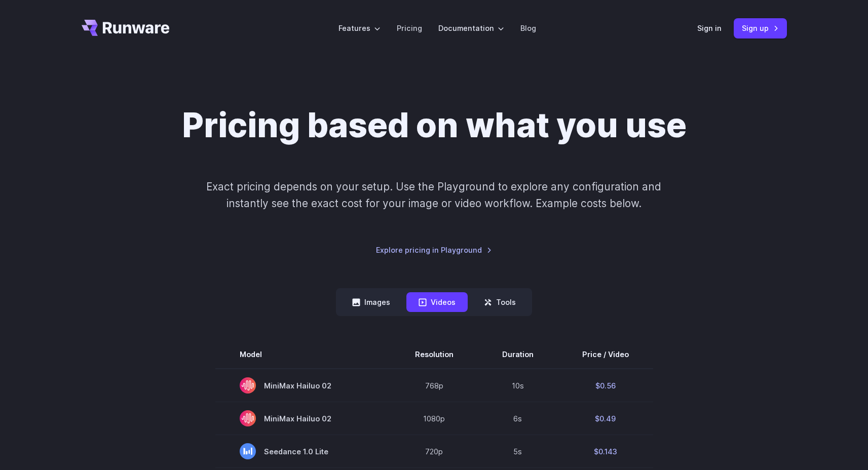 This screenshot has height=470, width=868. What do you see at coordinates (434, 125) in the screenshot?
I see `h1: Pricing based on what you use` at bounding box center [434, 125].